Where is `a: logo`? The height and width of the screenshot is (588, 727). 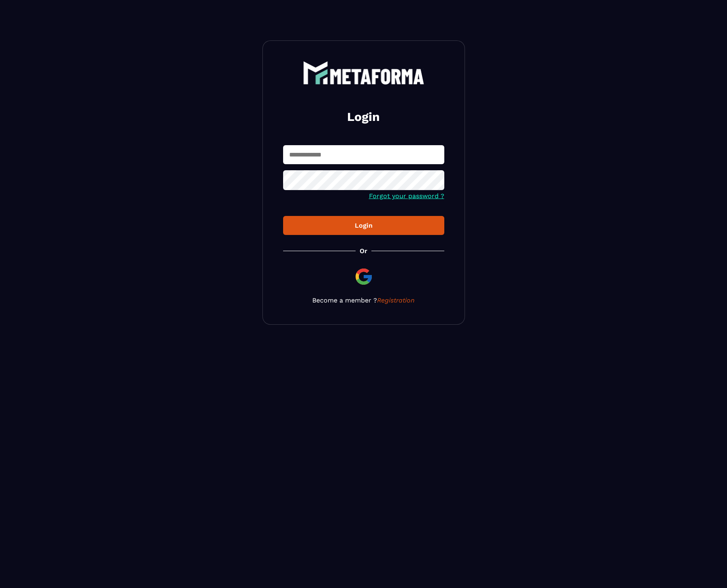
a: logo is located at coordinates (364, 73).